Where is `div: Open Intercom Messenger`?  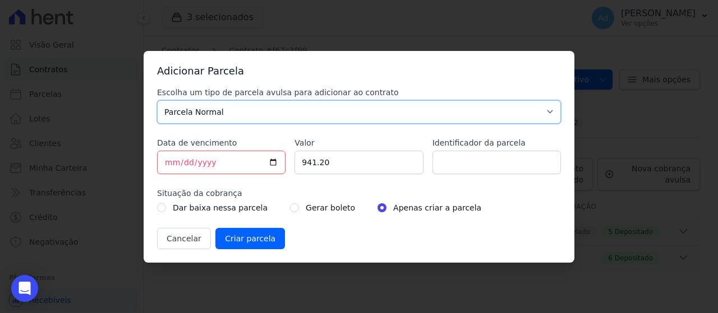
div: Open Intercom Messenger is located at coordinates (25, 289).